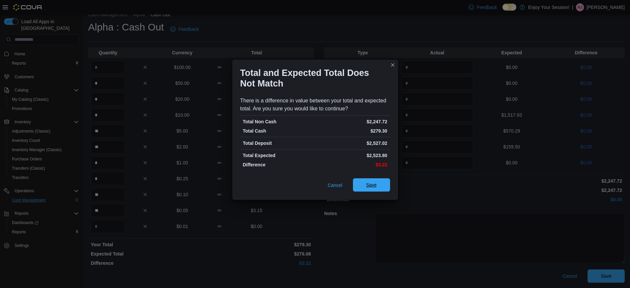  I want to click on button: Closes this modal window, so click(393, 65).